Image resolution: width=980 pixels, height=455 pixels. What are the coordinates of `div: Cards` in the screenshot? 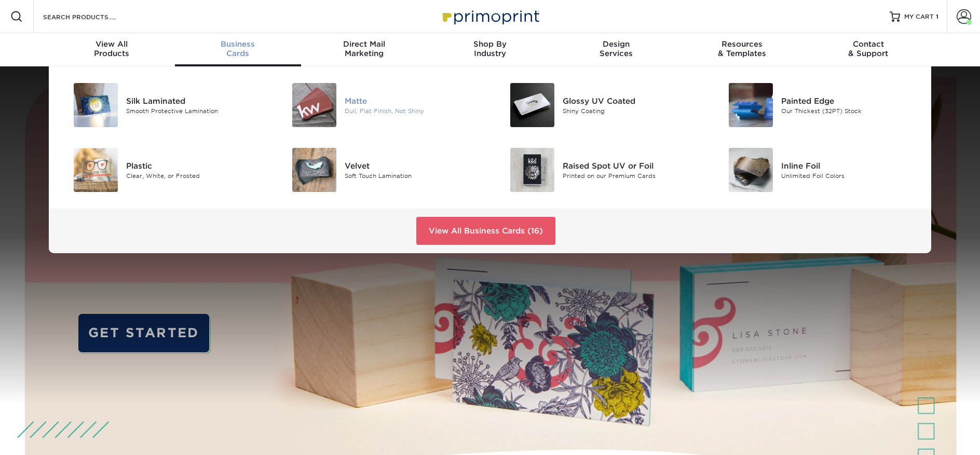 It's located at (238, 49).